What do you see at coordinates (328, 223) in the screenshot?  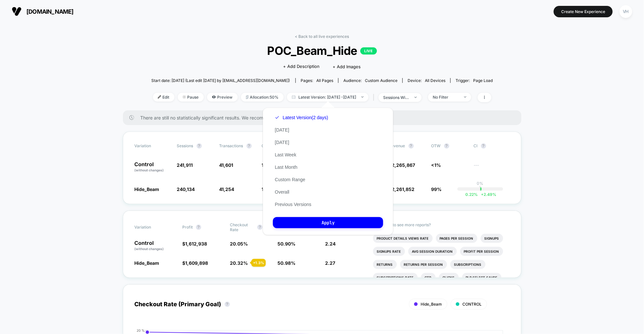 I see `button: Apply` at bounding box center [328, 223].